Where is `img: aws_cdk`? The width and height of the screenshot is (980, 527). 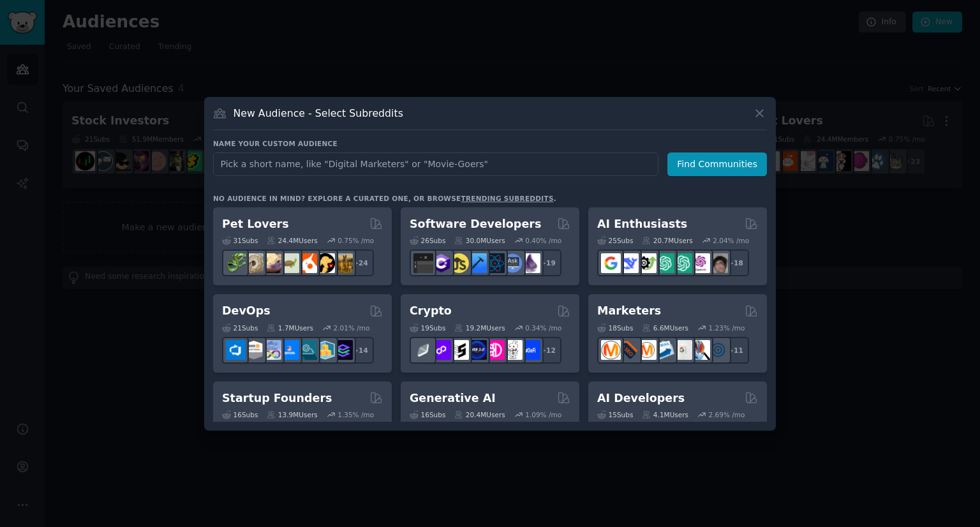
img: aws_cdk is located at coordinates (325, 350).